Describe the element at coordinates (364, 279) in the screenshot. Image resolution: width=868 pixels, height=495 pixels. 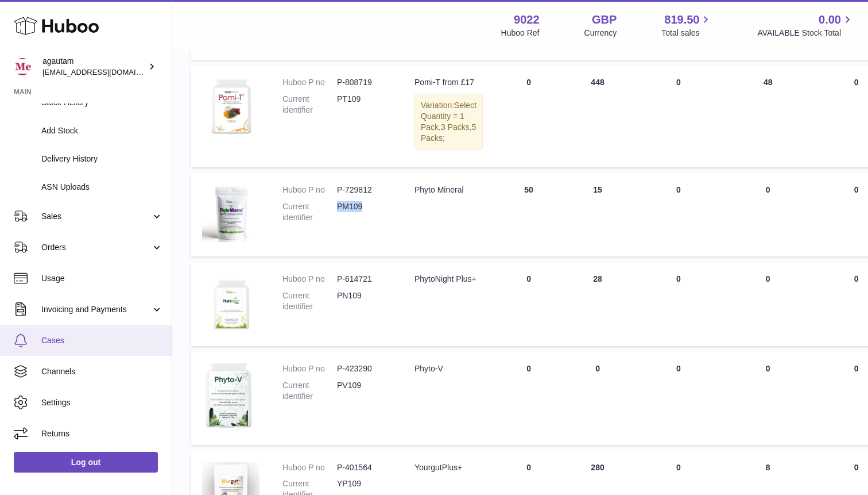
I see `dd: P-614721` at that location.